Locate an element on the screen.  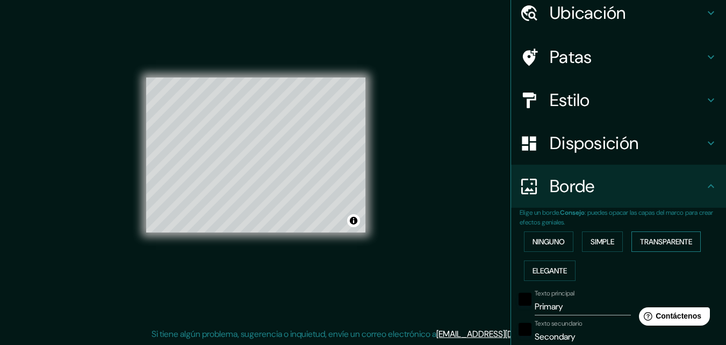
font: Estilo is located at coordinates (570, 100).